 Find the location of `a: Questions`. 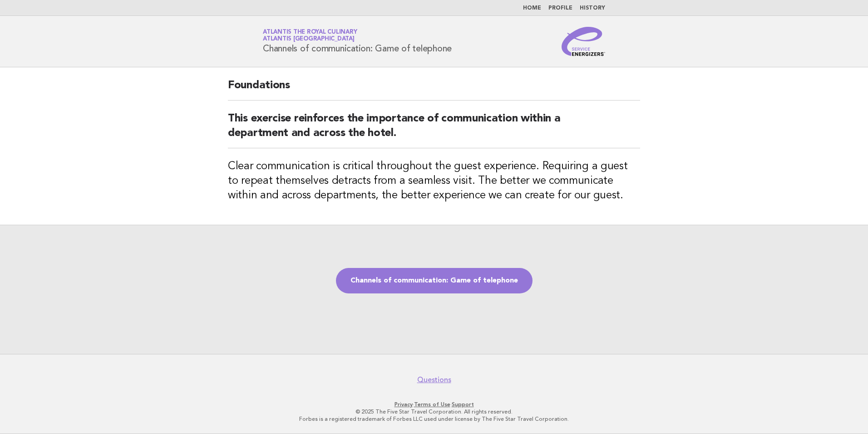

a: Questions is located at coordinates (434, 379).